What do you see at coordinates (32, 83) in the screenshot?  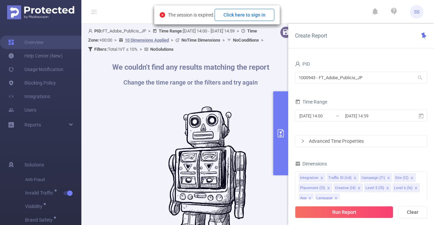 I see `a: Blocking Policy` at bounding box center [32, 83].